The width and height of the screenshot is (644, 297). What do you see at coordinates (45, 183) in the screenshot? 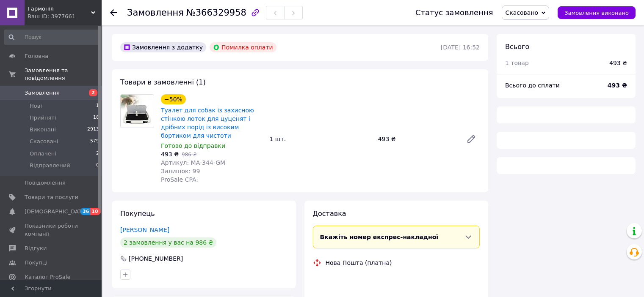
I see `span: Повідомлення` at bounding box center [45, 183].